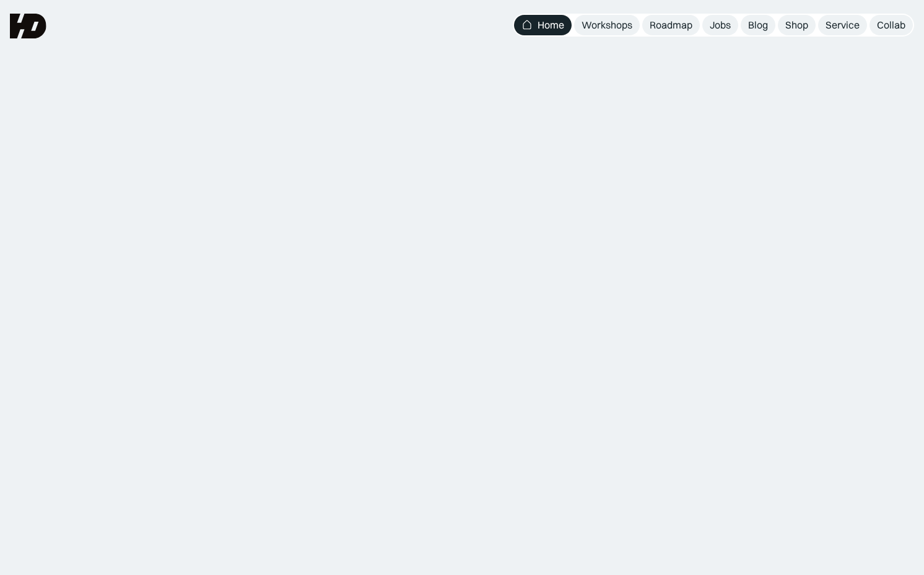  Describe the element at coordinates (891, 25) in the screenshot. I see `div: Collab` at that location.